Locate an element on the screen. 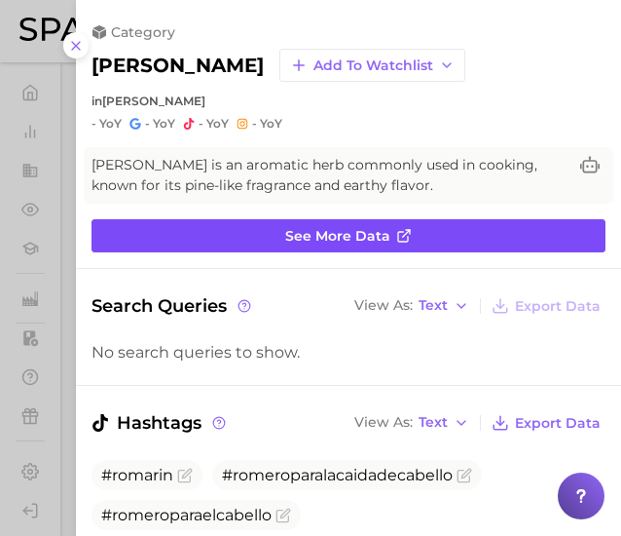 The height and width of the screenshot is (536, 621). a: See more data is located at coordinates (349, 236).